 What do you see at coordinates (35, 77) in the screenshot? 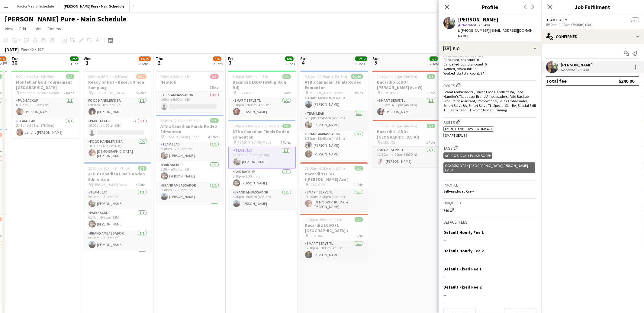
I see `span: 8:00am-4:15pm (8h15m)` at bounding box center [35, 77].